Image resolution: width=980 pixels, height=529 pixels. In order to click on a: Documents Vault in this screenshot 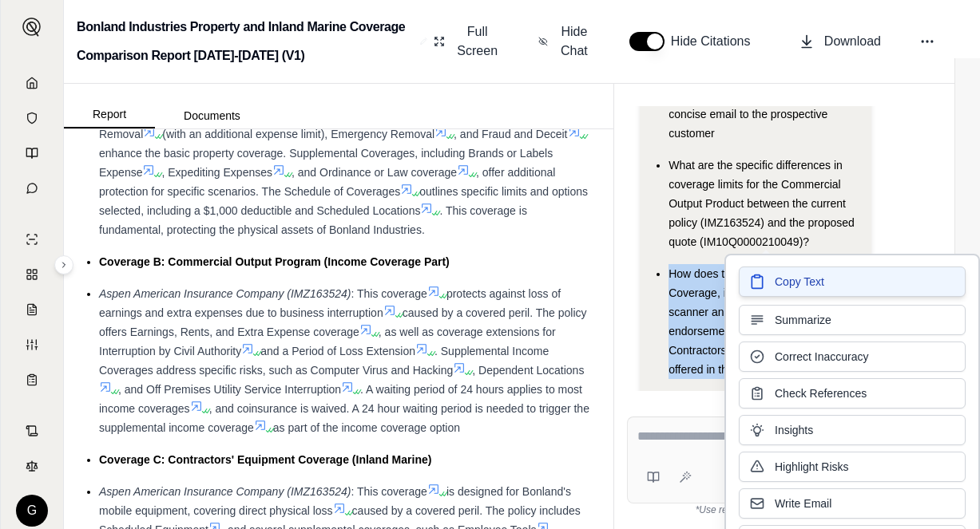, I will do `click(32, 118)`.